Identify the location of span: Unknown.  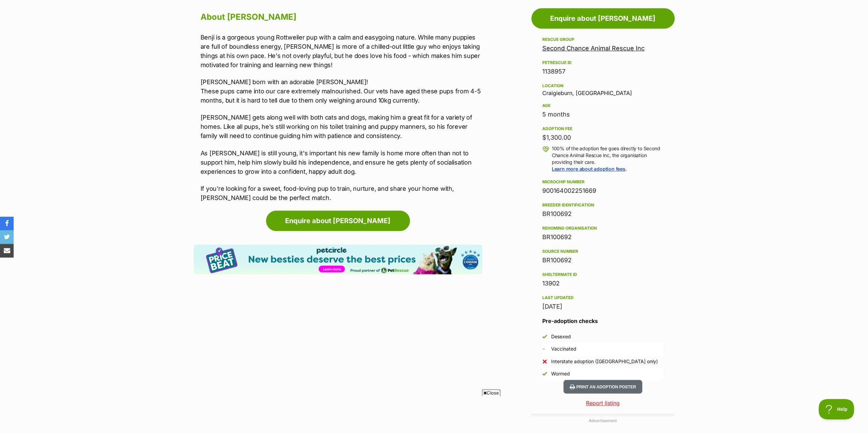
(543, 349).